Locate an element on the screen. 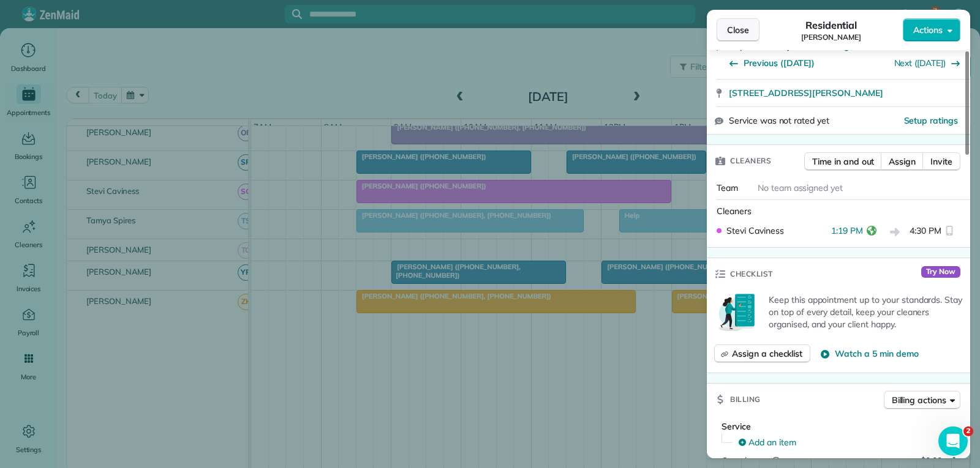 This screenshot has width=980, height=468. span: Repeats weekly is located at coordinates (760, 46).